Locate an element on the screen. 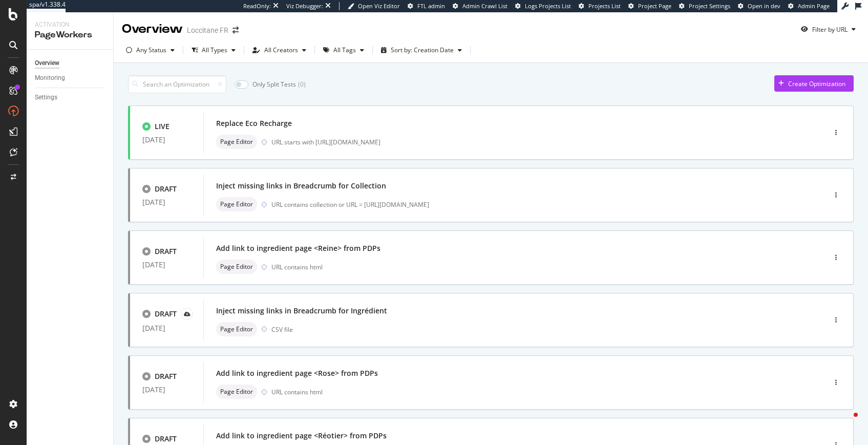 This screenshot has height=445, width=868. div: Add link to ingredient page <Rose> from PDPs is located at coordinates (297, 373).